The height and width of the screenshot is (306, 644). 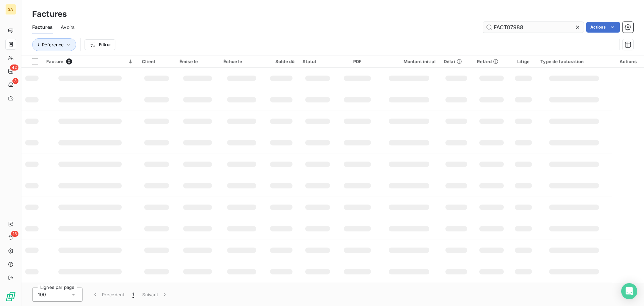 What do you see at coordinates (629, 291) in the screenshot?
I see `div: Open Intercom Messenger` at bounding box center [629, 291].